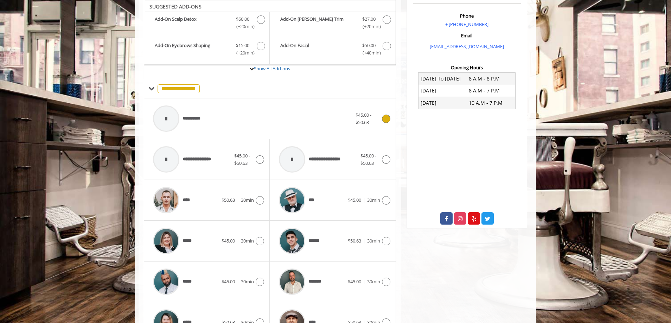 The width and height of the screenshot is (671, 323). Describe the element at coordinates (175, 6) in the screenshot. I see `b: SUGGESTED ADD-ONS` at that location.